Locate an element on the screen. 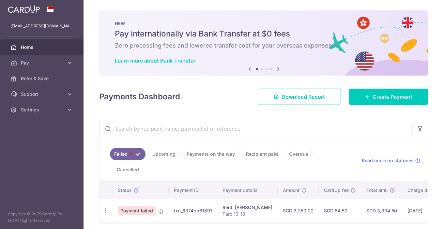  a: Cancelled is located at coordinates (128, 170).